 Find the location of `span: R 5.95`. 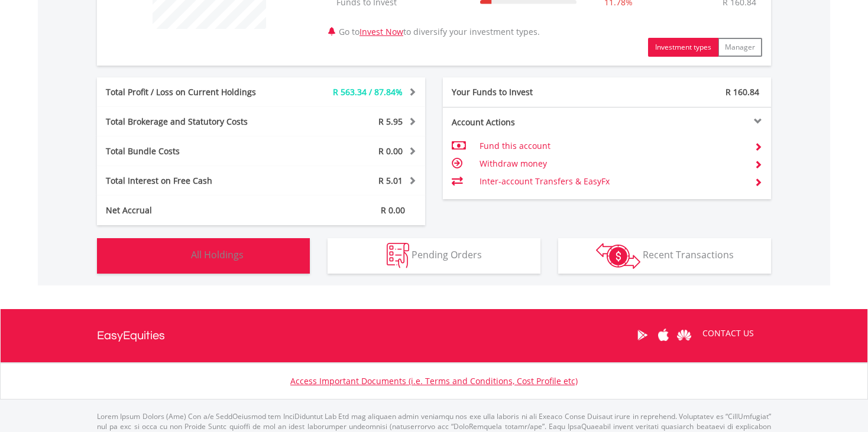

span: R 5.95 is located at coordinates (390, 121).